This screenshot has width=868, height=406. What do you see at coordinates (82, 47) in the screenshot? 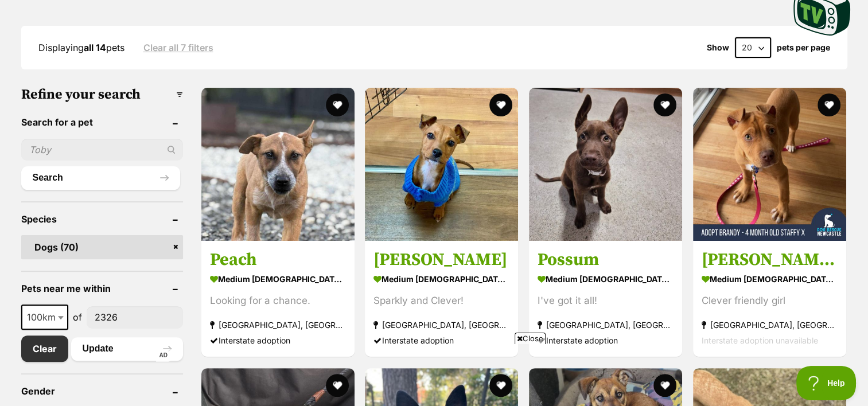
I see `span: Displaying pets` at bounding box center [82, 47].